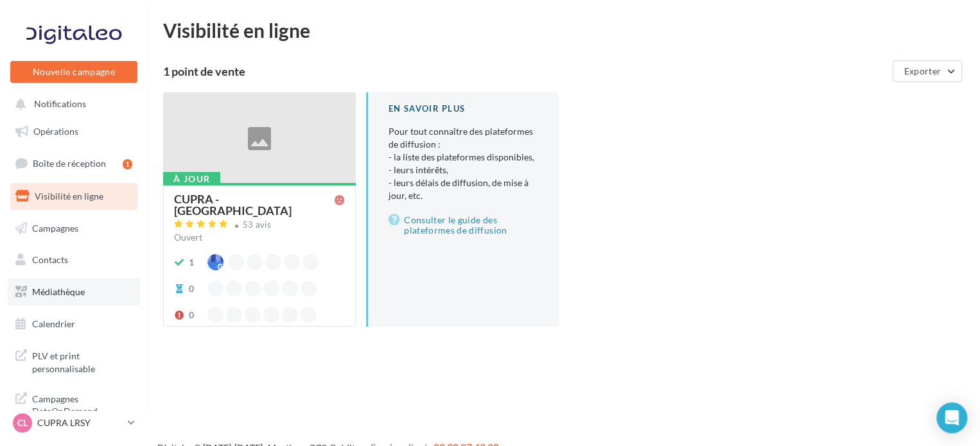  I want to click on a: PLV et print personnalisable, so click(74, 360).